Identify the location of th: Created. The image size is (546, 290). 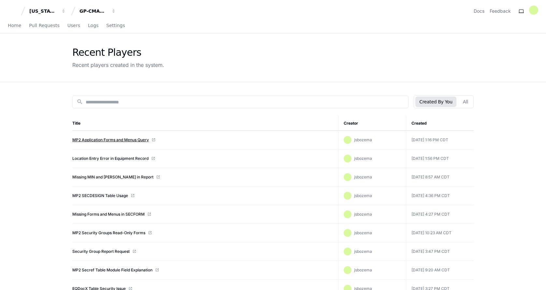
(440, 123).